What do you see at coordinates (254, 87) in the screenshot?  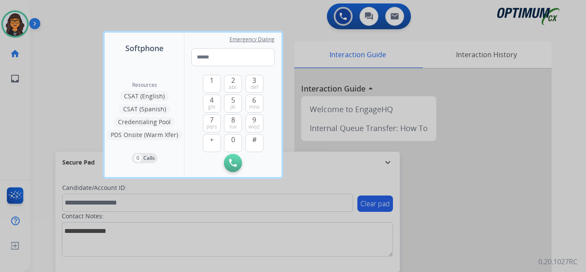 I see `span: def` at bounding box center [254, 87].